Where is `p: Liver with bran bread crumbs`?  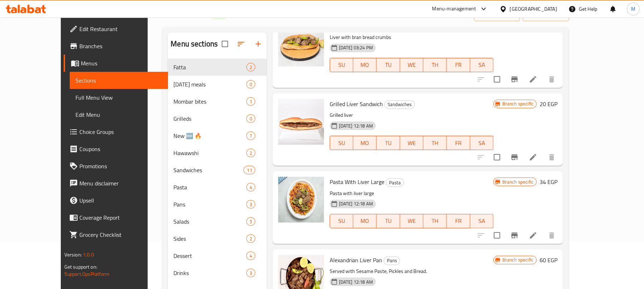
p: Liver with bran bread crumbs is located at coordinates (412, 37).